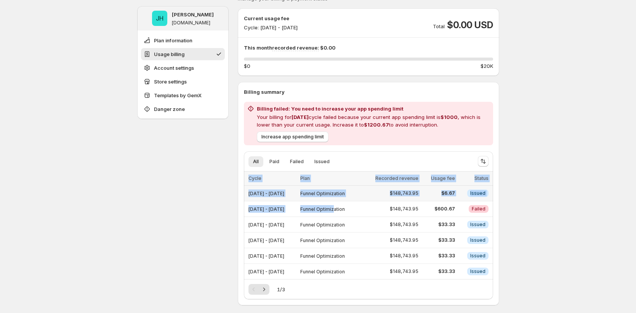 This screenshot has width=636, height=313. I want to click on span: Store settings, so click(170, 82).